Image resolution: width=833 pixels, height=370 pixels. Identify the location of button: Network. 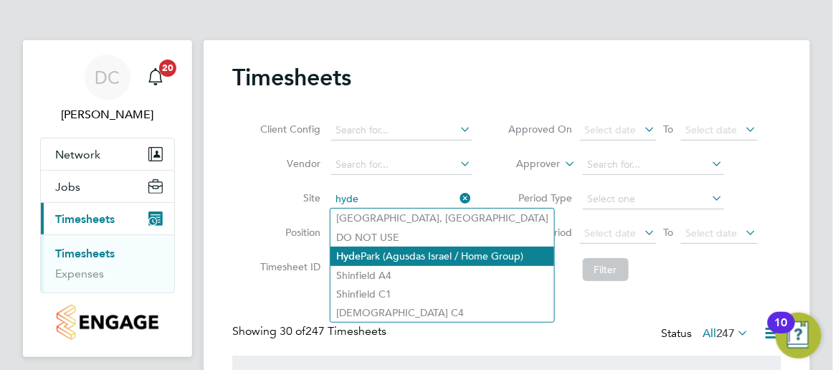
(108, 154).